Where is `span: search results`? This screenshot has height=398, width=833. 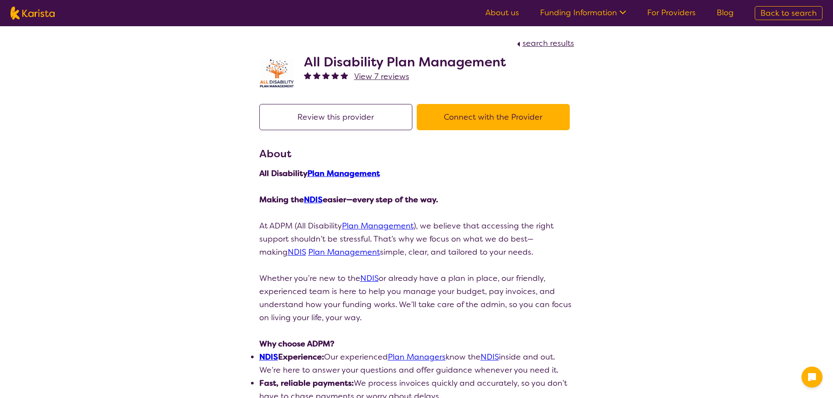
span: search results is located at coordinates (548, 43).